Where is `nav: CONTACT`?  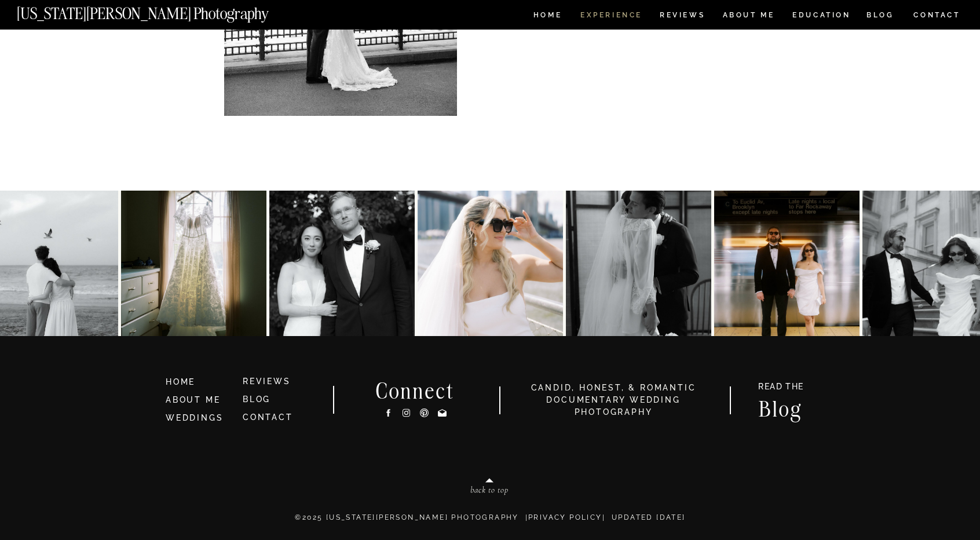 nav: CONTACT is located at coordinates (937, 15).